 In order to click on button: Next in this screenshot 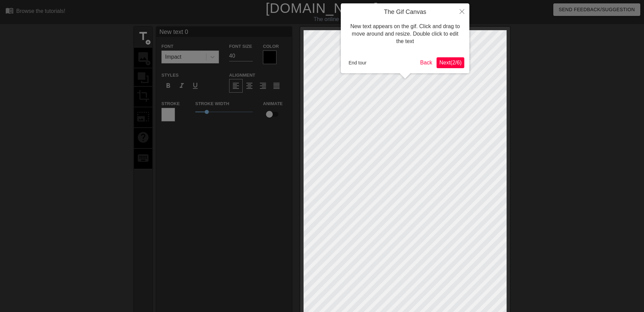, I will do `click(451, 62)`.